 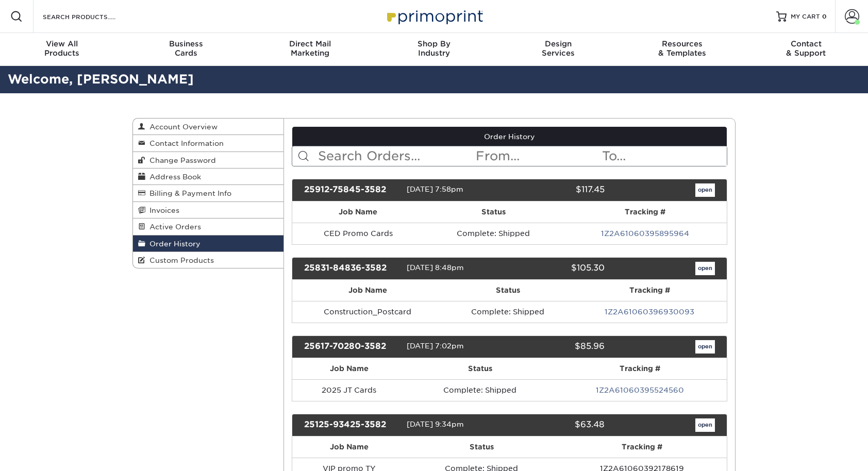 What do you see at coordinates (208, 177) in the screenshot?
I see `a: Address Book` at bounding box center [208, 177].